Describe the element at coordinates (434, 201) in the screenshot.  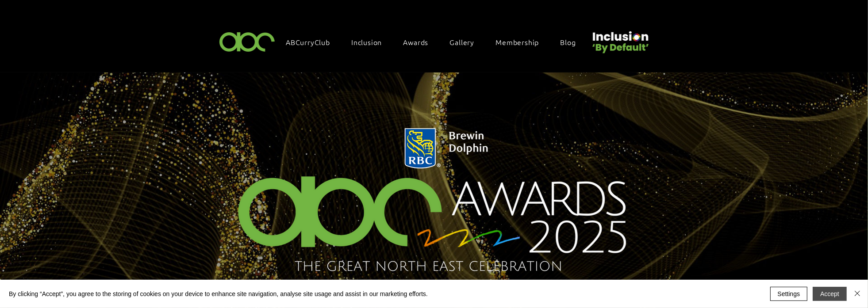
I see `img: Northern Insights Double Pager Apr 2025.png` at that location.